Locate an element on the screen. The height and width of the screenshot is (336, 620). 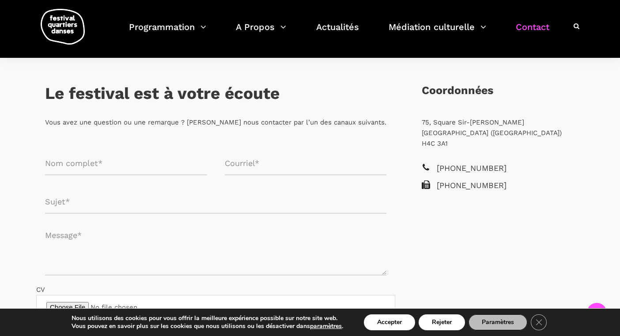
h3: Coordonnées is located at coordinates (458, 95).